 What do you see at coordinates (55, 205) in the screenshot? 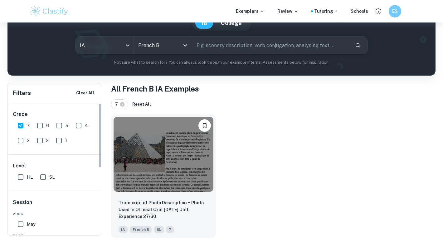
I see `h6: Session` at bounding box center [55, 205].